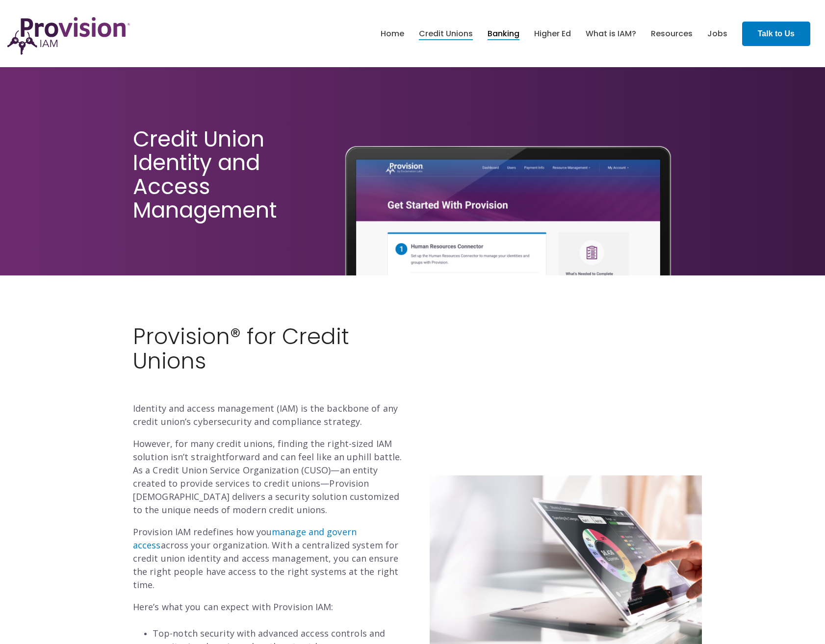  What do you see at coordinates (552, 33) in the screenshot?
I see `a: Higher Ed` at bounding box center [552, 33].